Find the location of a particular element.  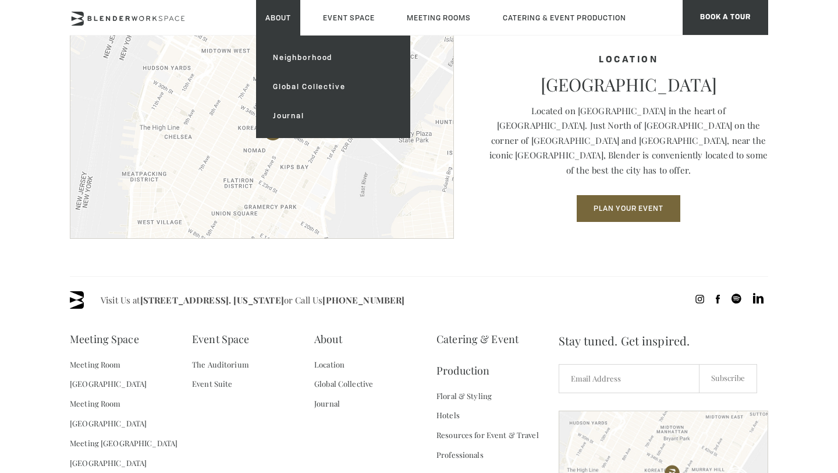

span: Stay tuned. Get inspired. is located at coordinates (664, 341).